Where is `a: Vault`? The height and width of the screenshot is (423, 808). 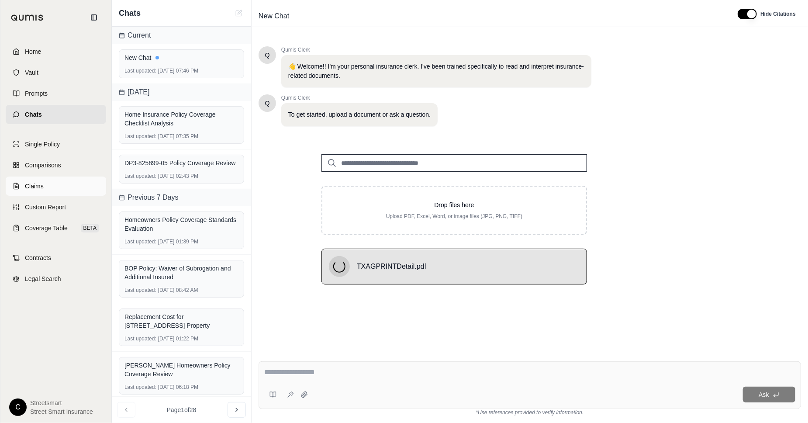
a: Vault is located at coordinates (56, 72).